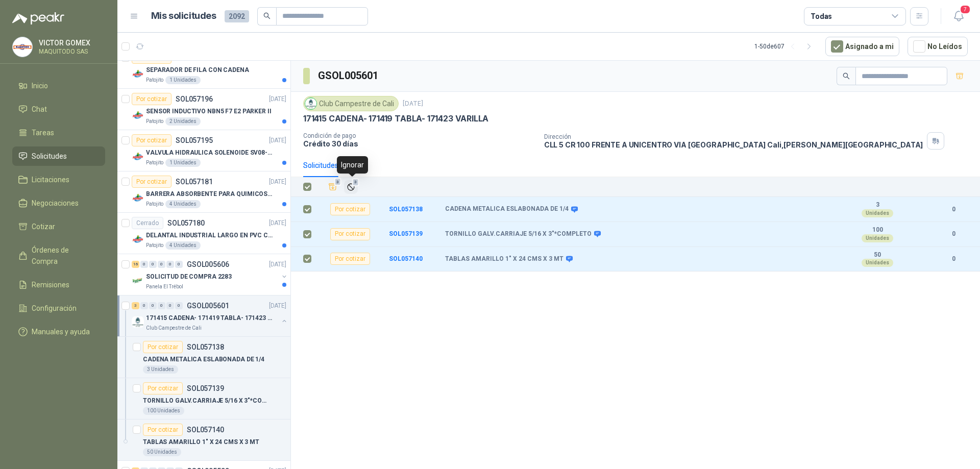  What do you see at coordinates (39, 110) in the screenshot?
I see `span: Chat` at bounding box center [39, 110].